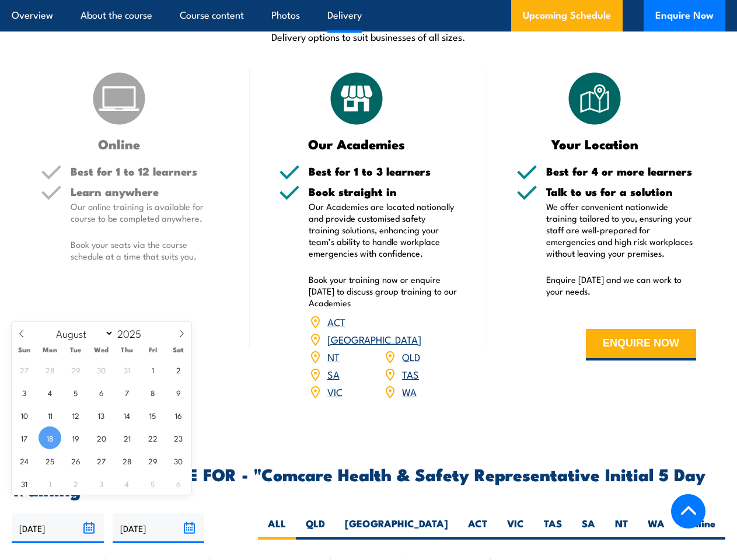 The image size is (737, 560). I want to click on span: September 2, 2025, so click(75, 483).